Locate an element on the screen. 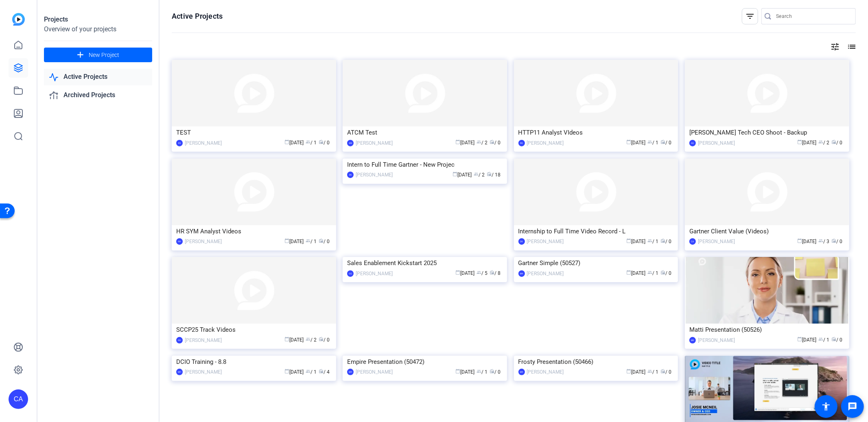 Image resolution: width=868 pixels, height=422 pixels. div: KS is located at coordinates (180, 143).